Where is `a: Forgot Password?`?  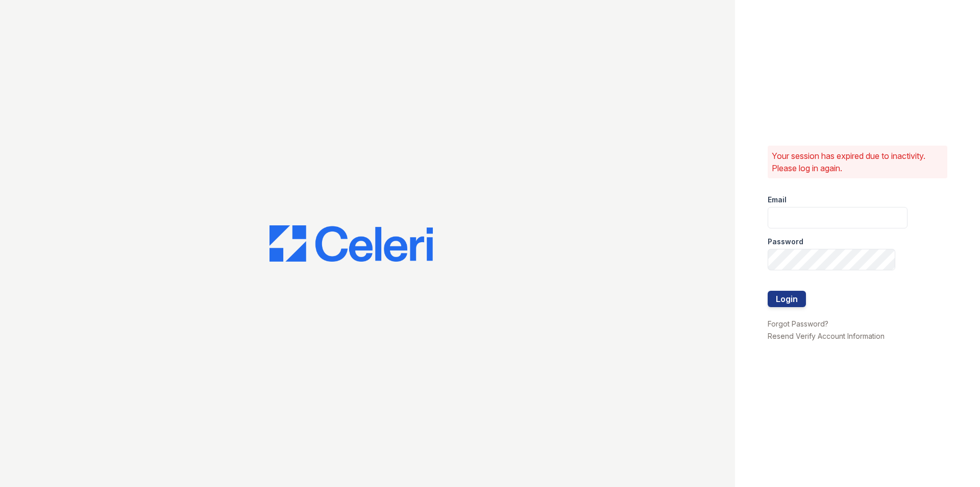 a: Forgot Password? is located at coordinates (798, 323).